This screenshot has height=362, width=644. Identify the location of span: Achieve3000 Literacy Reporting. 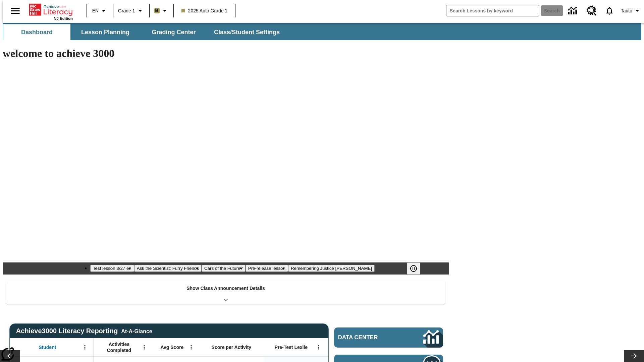
(84, 331).